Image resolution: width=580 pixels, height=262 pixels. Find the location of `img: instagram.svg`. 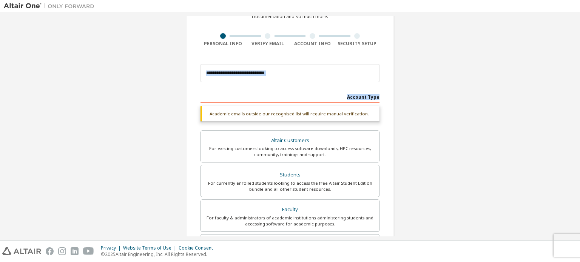

img: instagram.svg is located at coordinates (62, 251).